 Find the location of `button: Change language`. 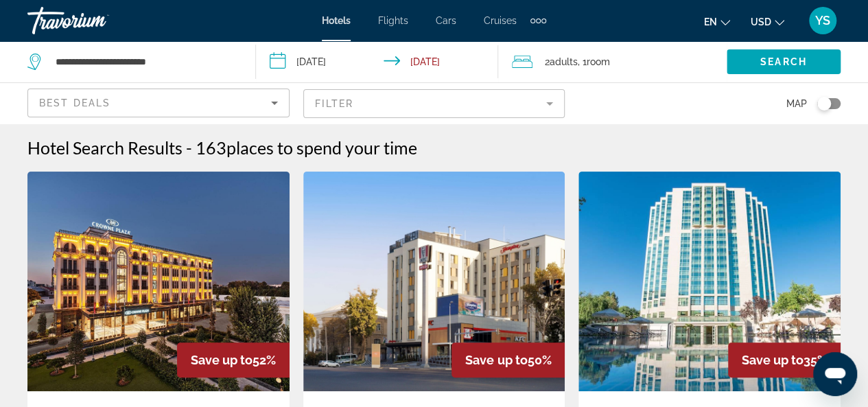

button: Change language is located at coordinates (717, 21).